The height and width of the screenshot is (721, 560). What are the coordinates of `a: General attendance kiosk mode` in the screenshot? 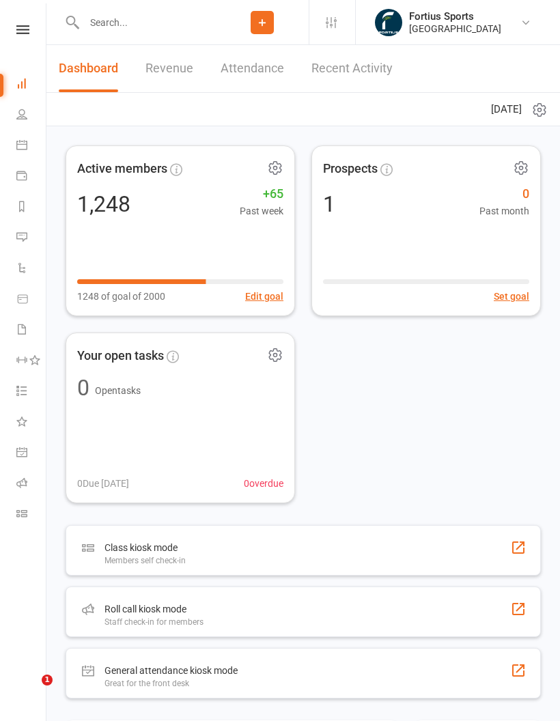 It's located at (31, 454).